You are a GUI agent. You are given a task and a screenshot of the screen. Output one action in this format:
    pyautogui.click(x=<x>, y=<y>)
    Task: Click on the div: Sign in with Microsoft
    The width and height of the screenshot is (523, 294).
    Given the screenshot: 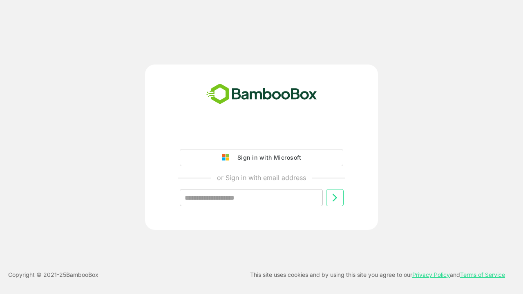 What is the action you would take?
    pyautogui.click(x=267, y=158)
    